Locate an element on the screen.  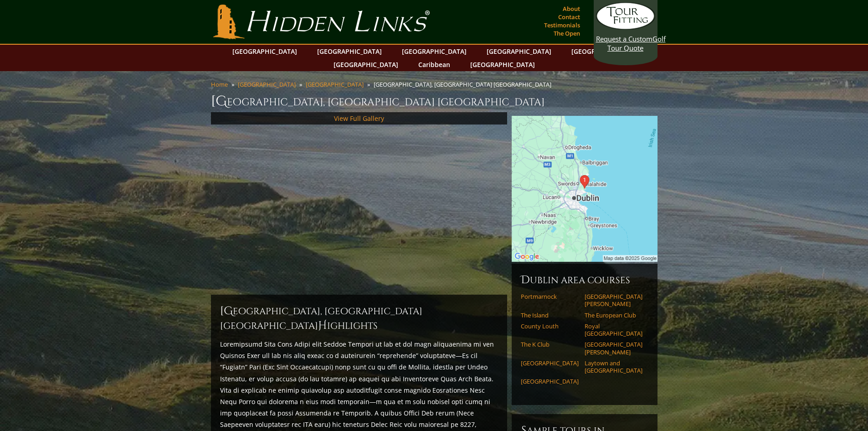
h6: Dublin Area Courses is located at coordinates (585, 280).